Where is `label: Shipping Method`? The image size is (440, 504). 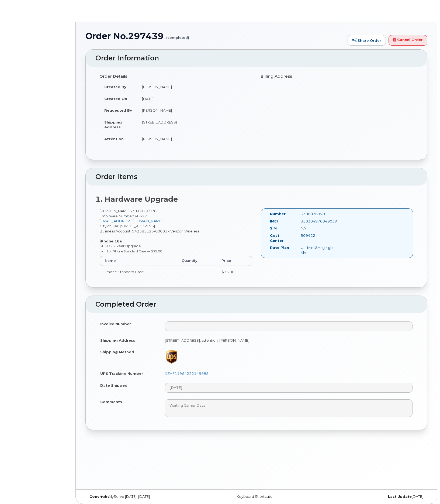
label: Shipping Method is located at coordinates (117, 352).